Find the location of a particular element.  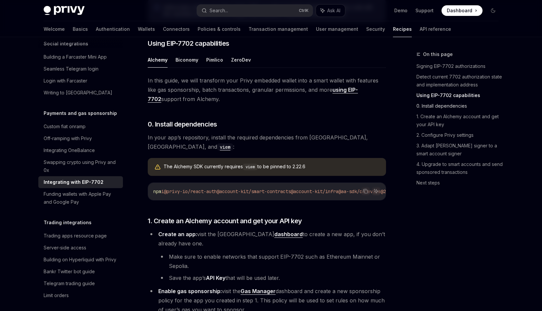

a: Telegram trading guide is located at coordinates (81, 283).